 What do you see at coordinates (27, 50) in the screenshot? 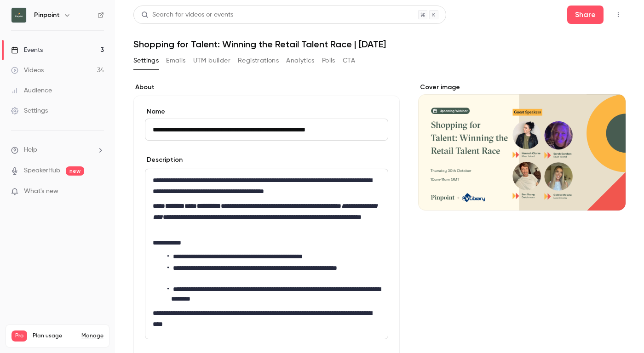
I see `div: Events` at bounding box center [27, 50].